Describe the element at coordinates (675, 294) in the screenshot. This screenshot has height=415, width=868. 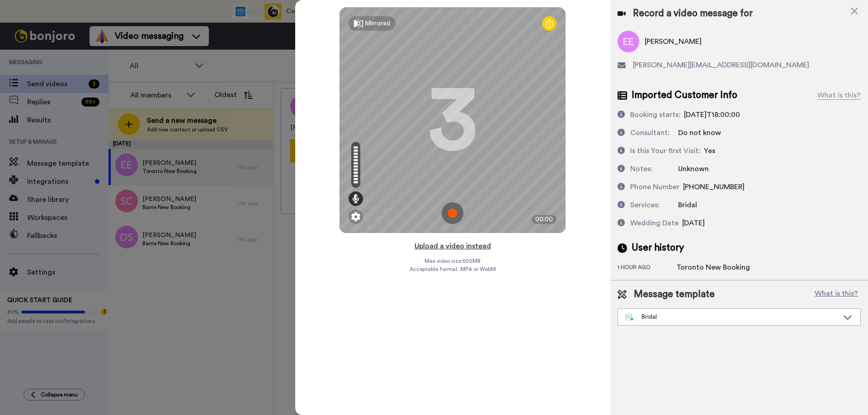
I see `span: Message template` at that location.